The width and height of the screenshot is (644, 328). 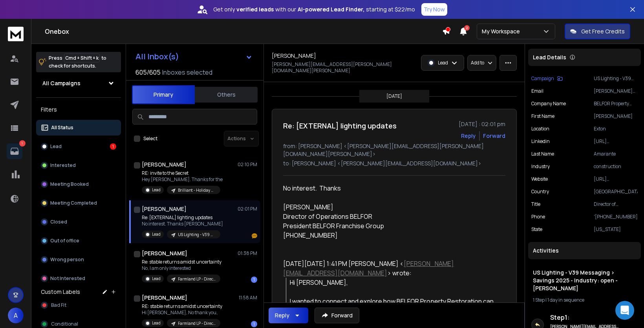 I want to click on div: No interest. Thanks, so click(x=391, y=212).